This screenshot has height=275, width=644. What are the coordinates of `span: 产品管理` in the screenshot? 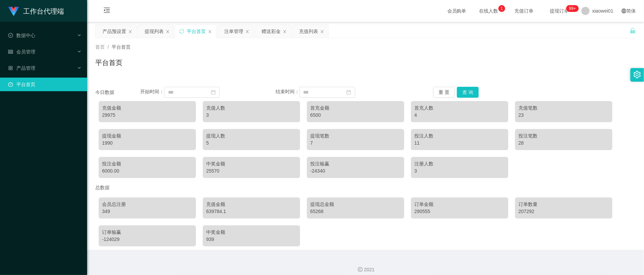 It's located at (22, 68).